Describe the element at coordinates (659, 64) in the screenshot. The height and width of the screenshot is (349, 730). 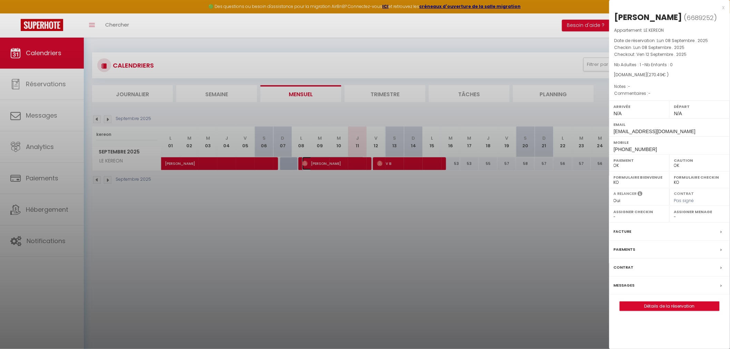
I see `span: Nb Enfants : 0` at that location.